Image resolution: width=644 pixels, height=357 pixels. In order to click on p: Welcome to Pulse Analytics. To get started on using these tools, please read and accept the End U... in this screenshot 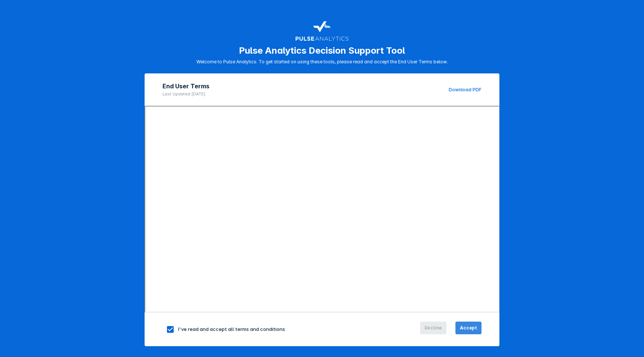, I will do `click(322, 61)`.